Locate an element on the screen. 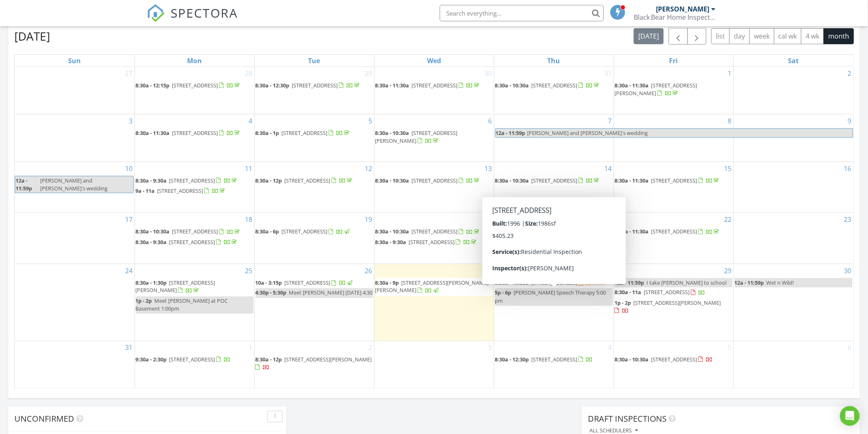  a: Go to August 26, 2025 is located at coordinates (369, 271).